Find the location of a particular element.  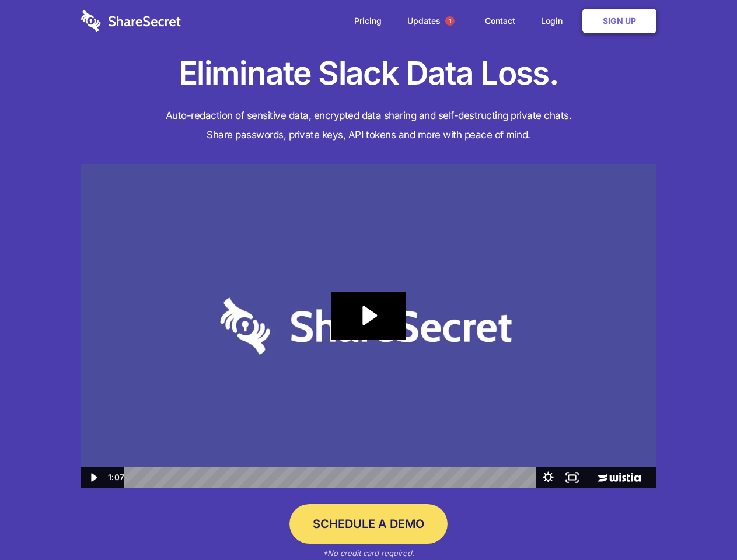

h1: Eliminate Slack Data Loss. is located at coordinates (369, 74).